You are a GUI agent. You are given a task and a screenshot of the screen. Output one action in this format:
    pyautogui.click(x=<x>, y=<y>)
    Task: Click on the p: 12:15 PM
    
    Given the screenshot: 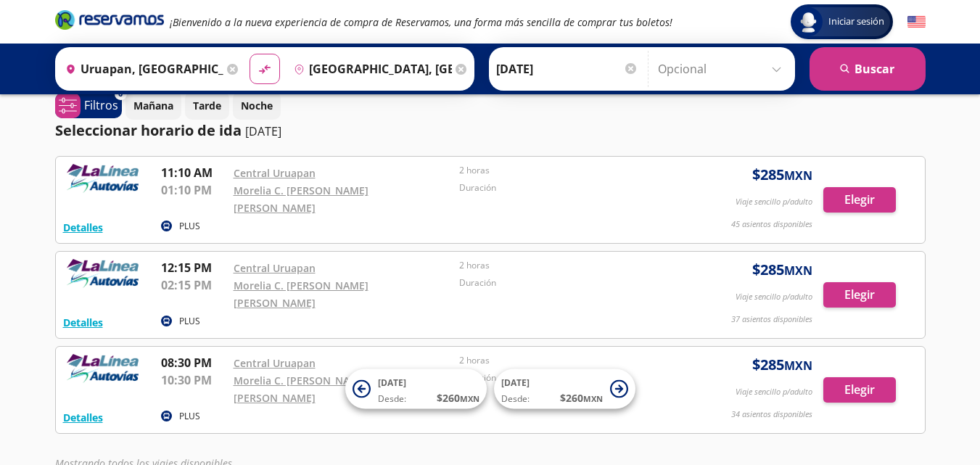 What is the action you would take?
    pyautogui.click(x=193, y=267)
    